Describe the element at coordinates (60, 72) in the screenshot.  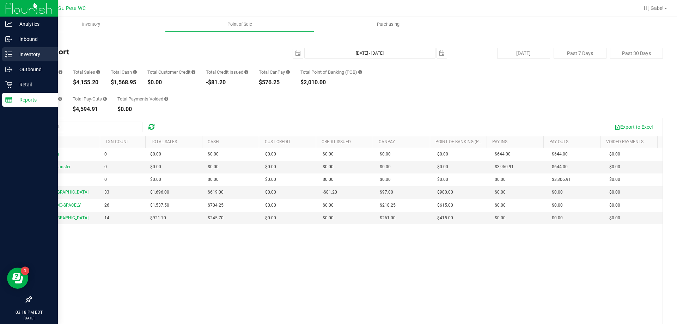
I see `i: Count of all successful payment transactions, possibly including voids, refunds, and cash-back fr...` at that location.